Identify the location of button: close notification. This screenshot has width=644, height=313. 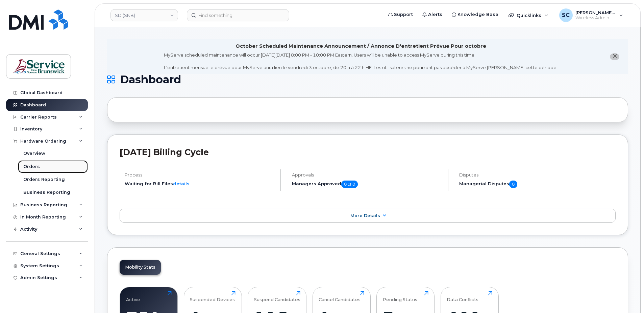
(614, 57).